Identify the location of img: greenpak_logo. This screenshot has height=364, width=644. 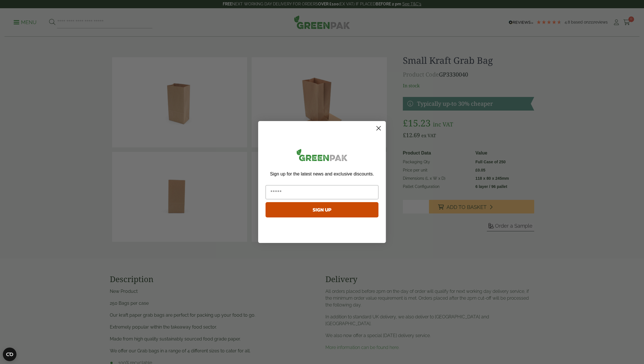
(322, 156).